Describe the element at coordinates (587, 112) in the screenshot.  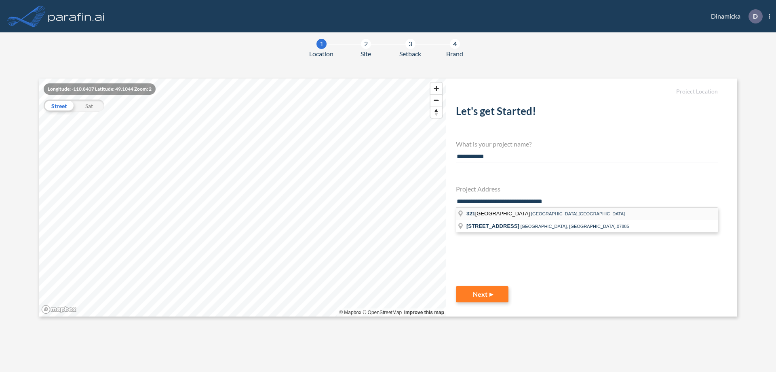
I see `h2: Let's get Started!` at that location.